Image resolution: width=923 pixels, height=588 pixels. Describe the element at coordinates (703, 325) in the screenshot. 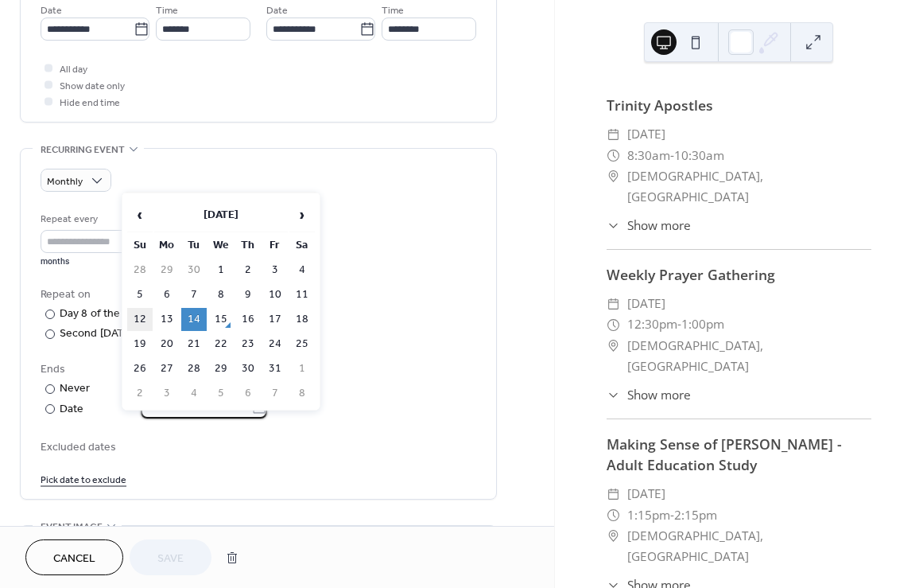

I see `span: 1:00pm` at that location.